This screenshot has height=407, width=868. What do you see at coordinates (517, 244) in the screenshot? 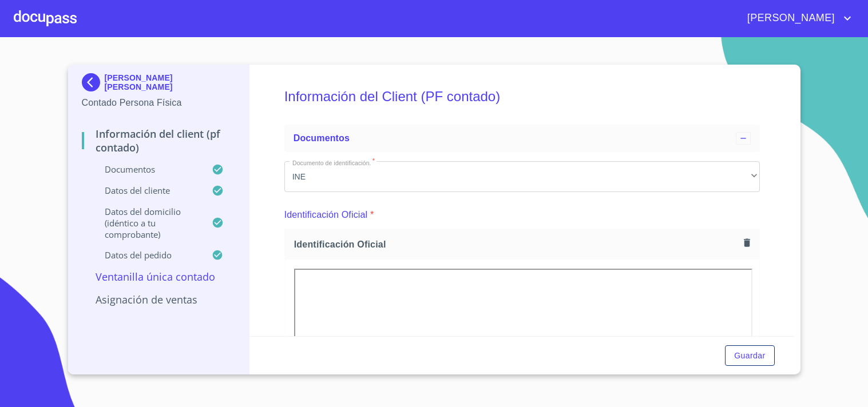
I see `span: Identificación Oficial` at bounding box center [517, 244].